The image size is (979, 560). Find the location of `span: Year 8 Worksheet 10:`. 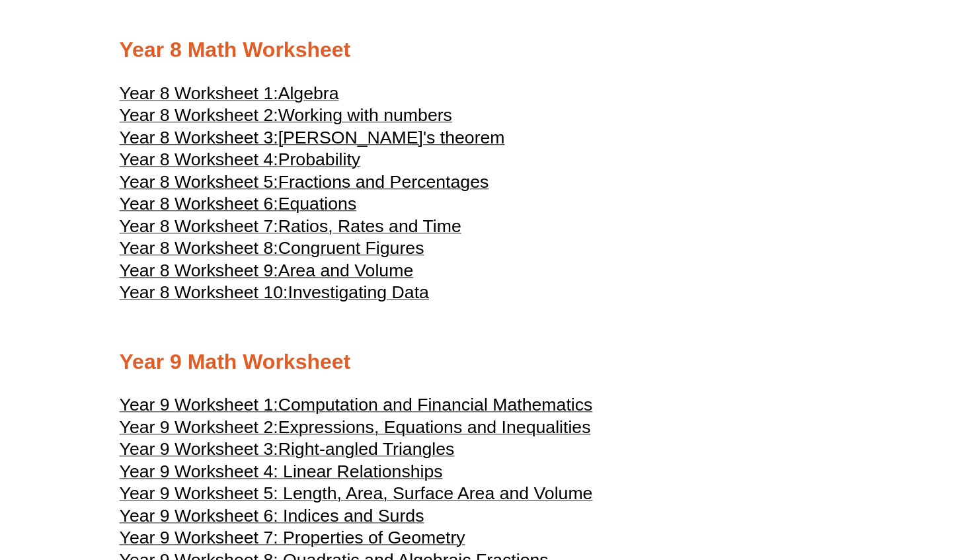

span: Year 8 Worksheet 10: is located at coordinates (204, 292).